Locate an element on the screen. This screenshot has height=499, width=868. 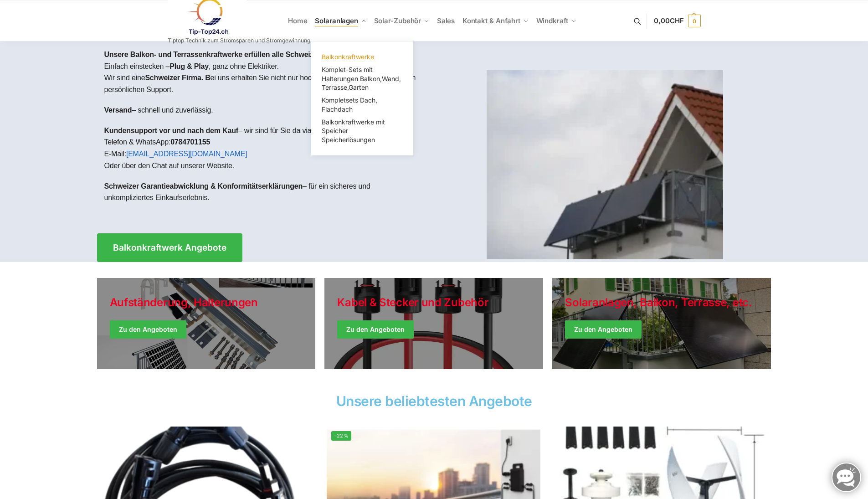
strong: Schweizer Firma. B is located at coordinates (177, 78).